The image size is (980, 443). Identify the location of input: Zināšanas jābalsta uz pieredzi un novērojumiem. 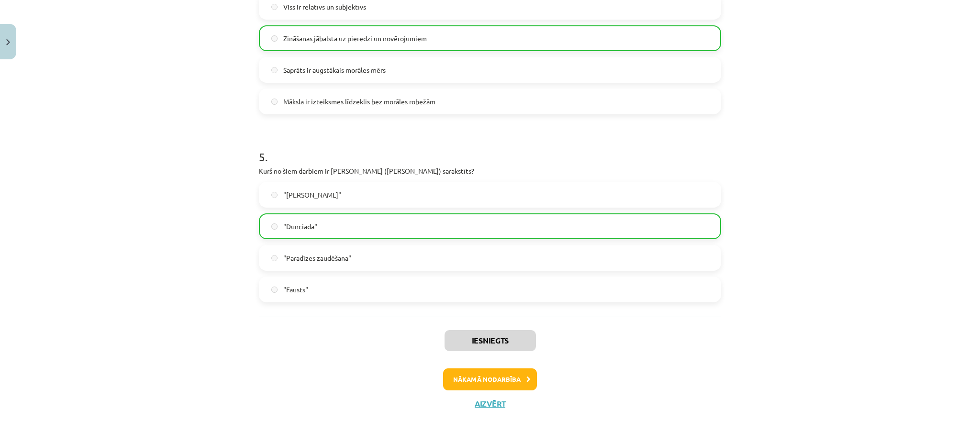
(275, 39).